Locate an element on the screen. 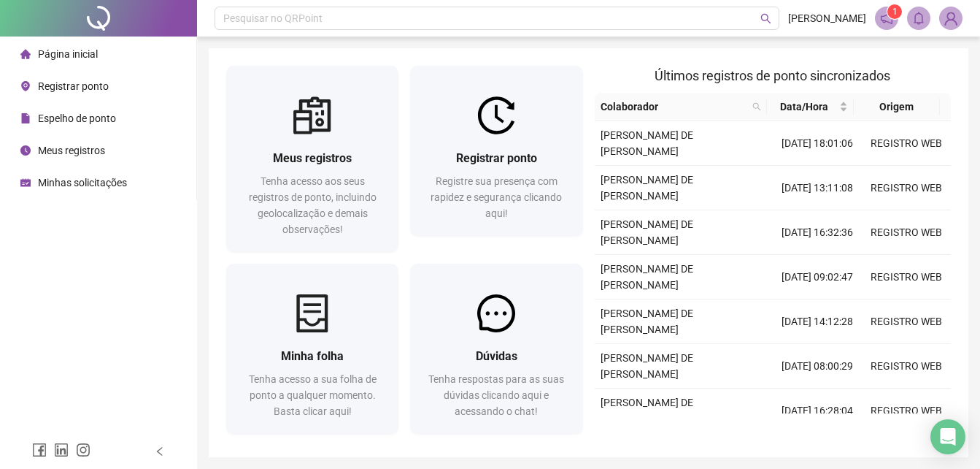 Image resolution: width=980 pixels, height=469 pixels. span: Colaborador is located at coordinates (673, 106).